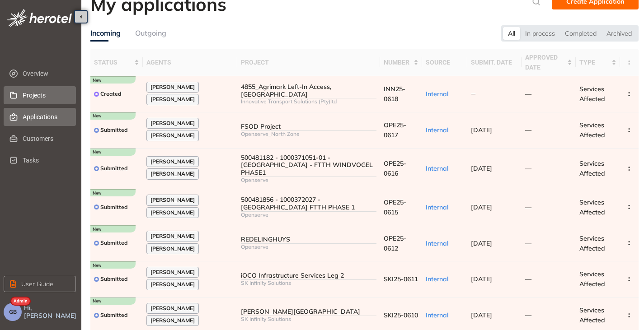 This screenshot has width=644, height=330. Describe the element at coordinates (598, 62) in the screenshot. I see `th: type` at that location.